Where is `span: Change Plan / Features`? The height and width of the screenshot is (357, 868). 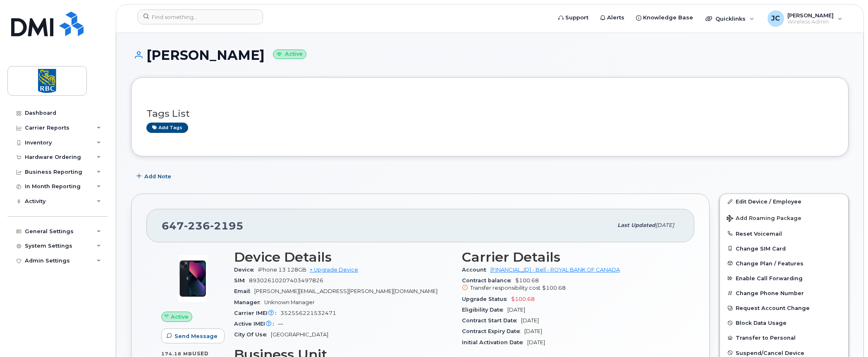
span: Change Plan / Features is located at coordinates (770, 263).